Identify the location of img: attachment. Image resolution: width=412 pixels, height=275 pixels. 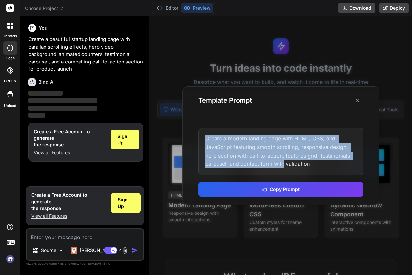
(125, 250).